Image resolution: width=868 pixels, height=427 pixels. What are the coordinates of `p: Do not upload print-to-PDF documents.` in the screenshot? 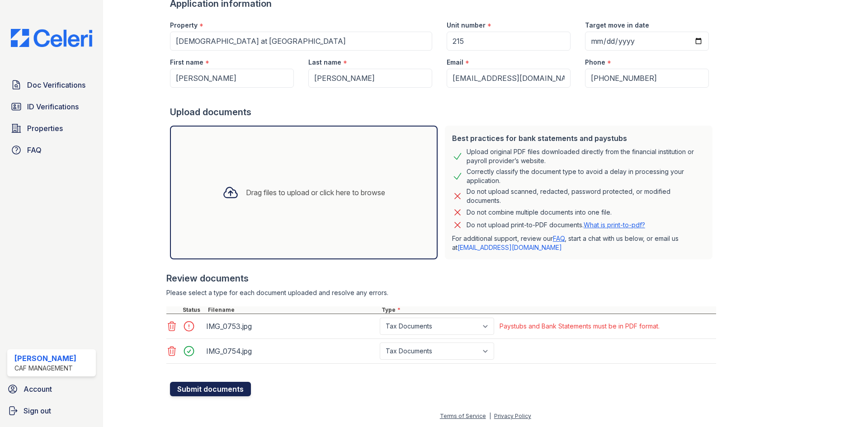 It's located at (556, 225).